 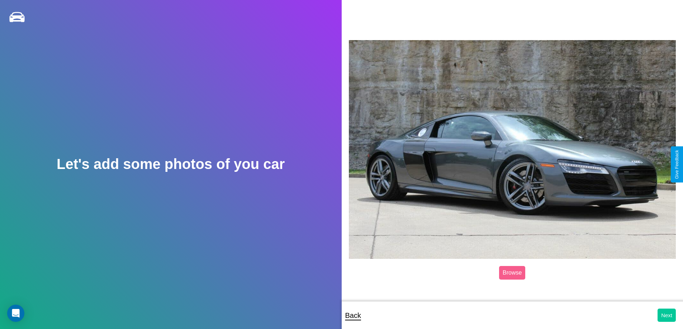 I want to click on label: Browse, so click(x=512, y=273).